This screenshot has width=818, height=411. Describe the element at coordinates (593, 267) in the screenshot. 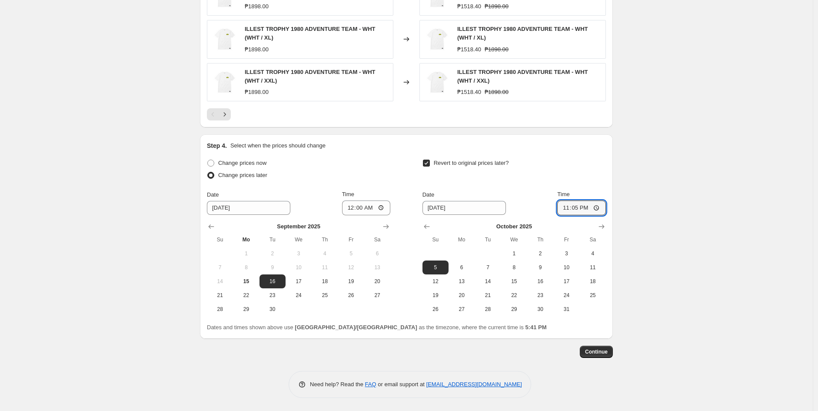

I see `button: Saturday October 11 2025` at that location.